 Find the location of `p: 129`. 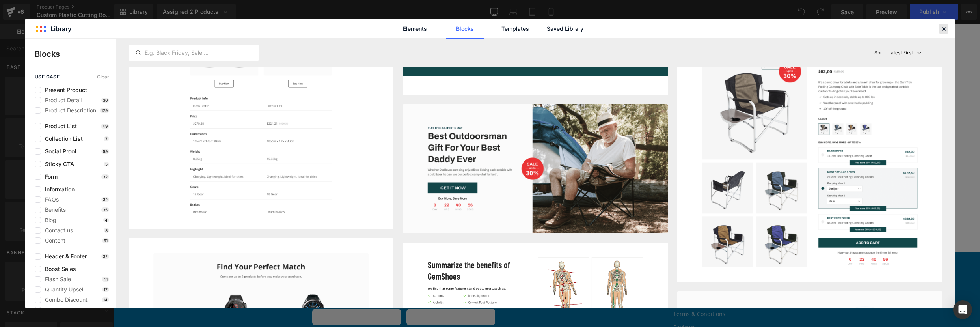

p: 129 is located at coordinates (104, 111).